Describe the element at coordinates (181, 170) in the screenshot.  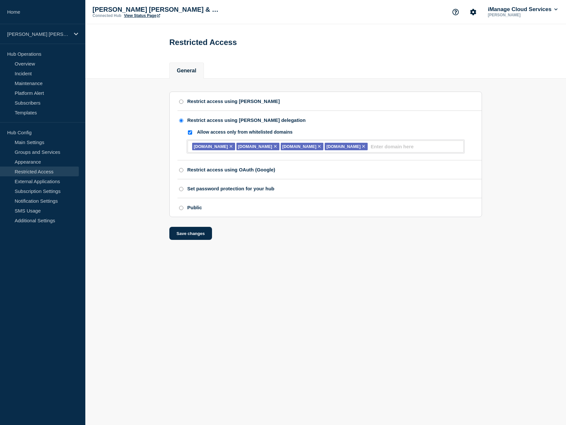
I see `input: Restrict access using OAuth (Google)` at that location.